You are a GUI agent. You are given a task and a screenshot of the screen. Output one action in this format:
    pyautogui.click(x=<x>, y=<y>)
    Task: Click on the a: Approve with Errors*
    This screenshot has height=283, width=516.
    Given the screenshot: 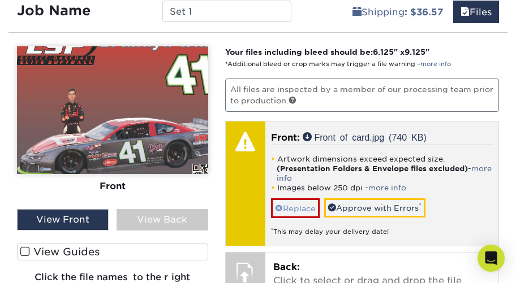 What is the action you would take?
    pyautogui.click(x=374, y=208)
    